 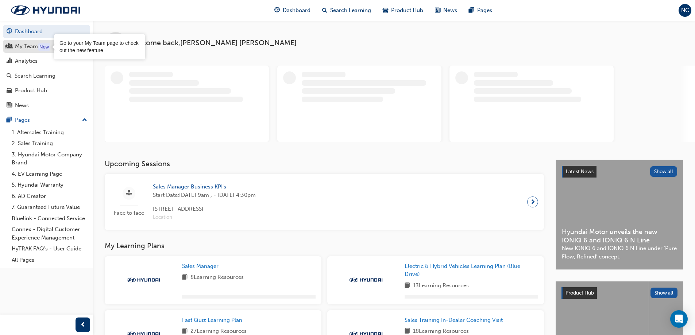 What do you see at coordinates (212, 320) in the screenshot?
I see `span: Fast Quiz Learning Plan` at bounding box center [212, 320].